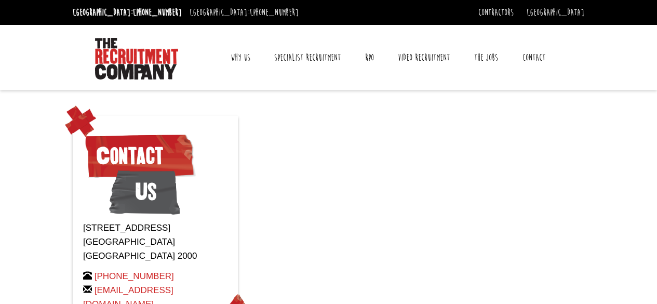 The height and width of the screenshot is (304, 657). Describe the element at coordinates (139, 156) in the screenshot. I see `span: Contact` at that location.